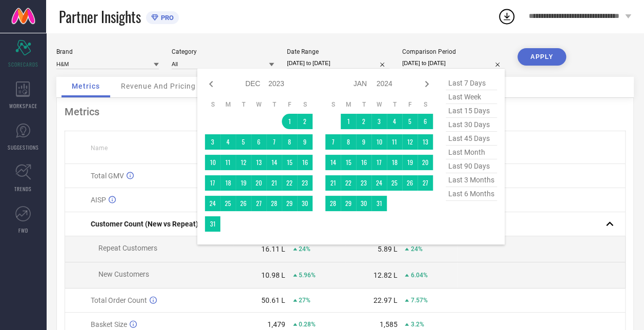 The image size is (644, 330). I want to click on span: WORKSPACE, so click(23, 106).